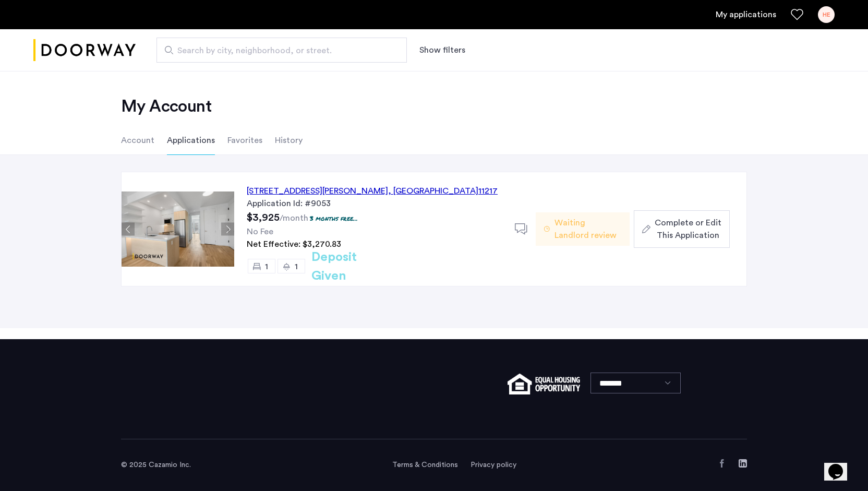 Image resolution: width=868 pixels, height=491 pixels. Describe the element at coordinates (353, 266) in the screenshot. I see `h2: Deposit Given` at that location.